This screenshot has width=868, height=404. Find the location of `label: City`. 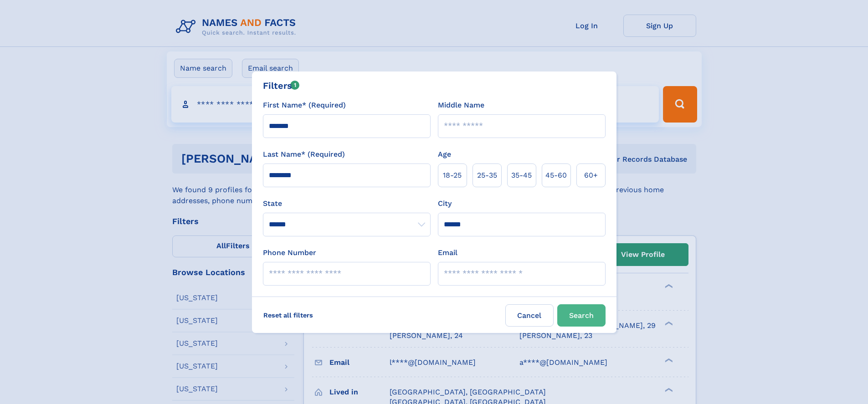

label: City is located at coordinates (444, 203).